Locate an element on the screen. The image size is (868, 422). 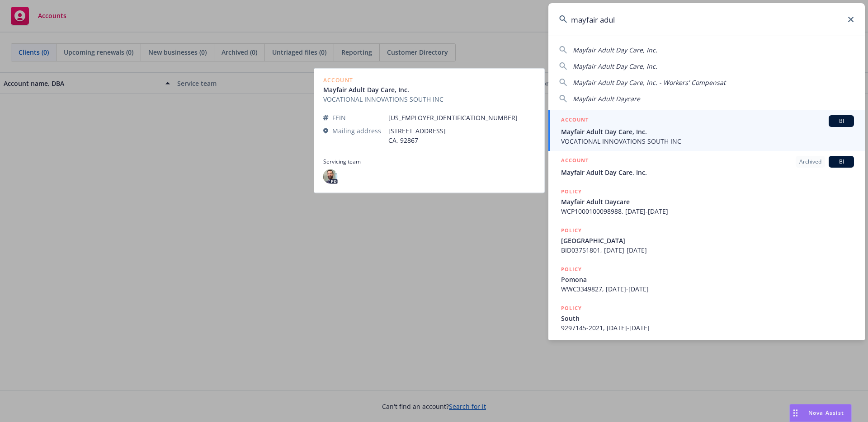
span: Pomona is located at coordinates (707, 280).